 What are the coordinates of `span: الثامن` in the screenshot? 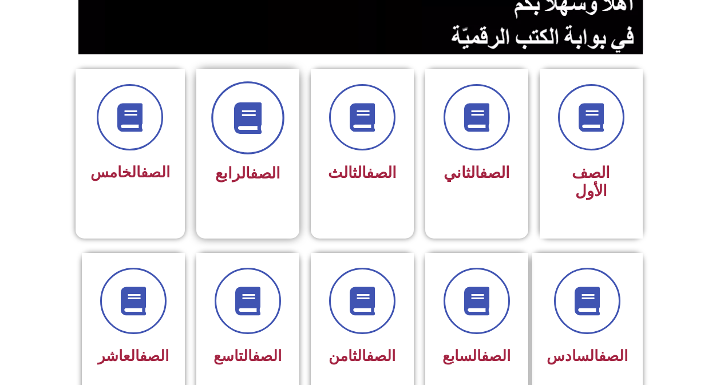 It's located at (362, 356).